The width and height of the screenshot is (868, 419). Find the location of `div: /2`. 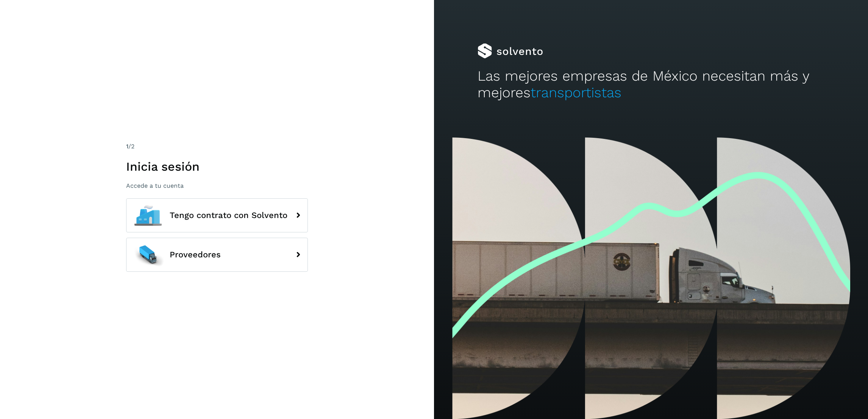

div: /2 is located at coordinates (217, 147).